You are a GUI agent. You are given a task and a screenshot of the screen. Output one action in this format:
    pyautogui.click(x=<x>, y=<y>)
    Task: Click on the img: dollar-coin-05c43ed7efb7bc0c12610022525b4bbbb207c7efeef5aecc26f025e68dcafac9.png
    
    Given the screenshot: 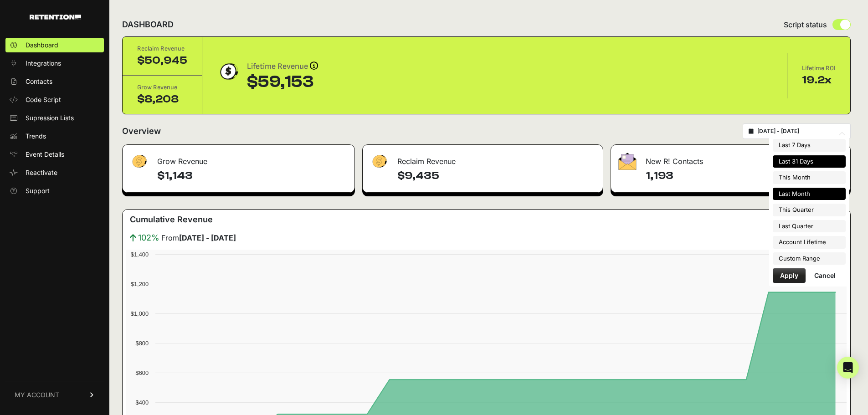 What is the action you would take?
    pyautogui.click(x=229, y=72)
    